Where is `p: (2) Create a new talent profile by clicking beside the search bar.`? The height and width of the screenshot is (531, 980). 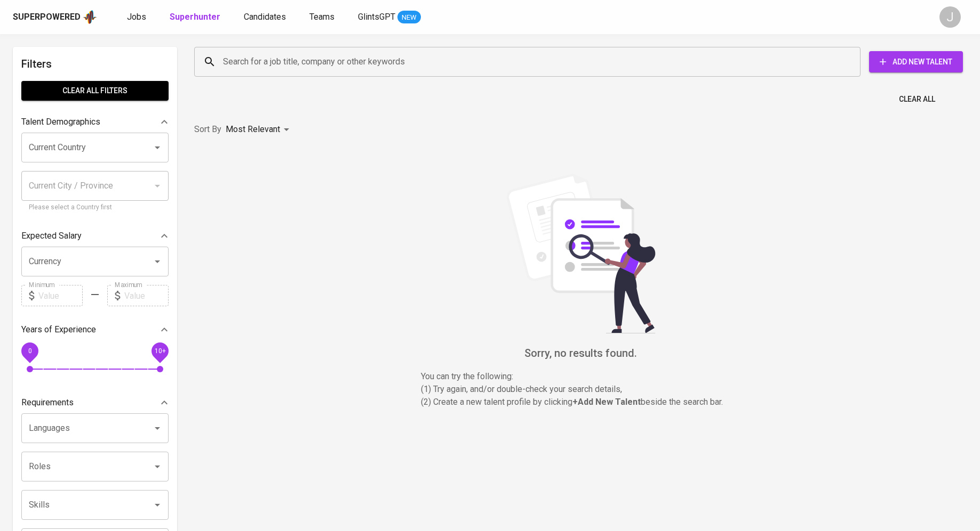 p: (2) Create a new talent profile by clicking beside the search bar. is located at coordinates (581, 403).